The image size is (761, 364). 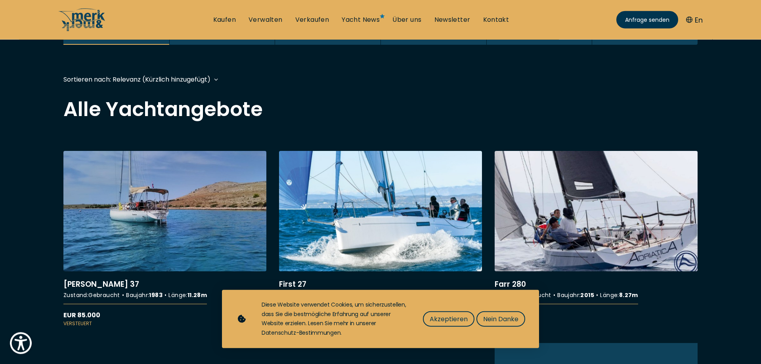 What do you see at coordinates (448, 319) in the screenshot?
I see `span: Akzeptieren` at bounding box center [448, 319].